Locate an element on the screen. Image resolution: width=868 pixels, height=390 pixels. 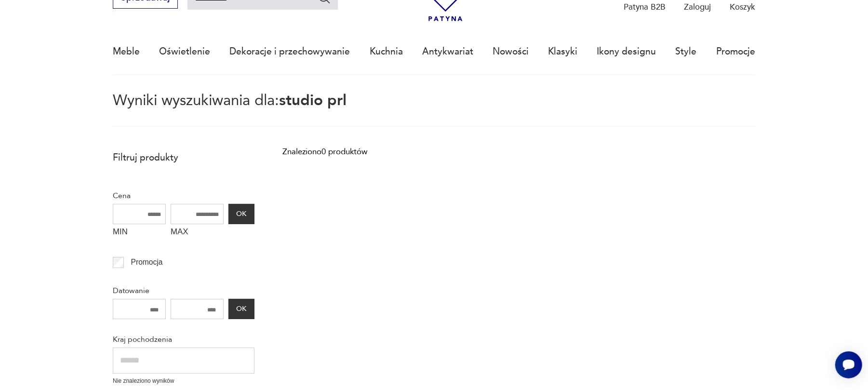
p: Patyna B2B is located at coordinates (644, 7).